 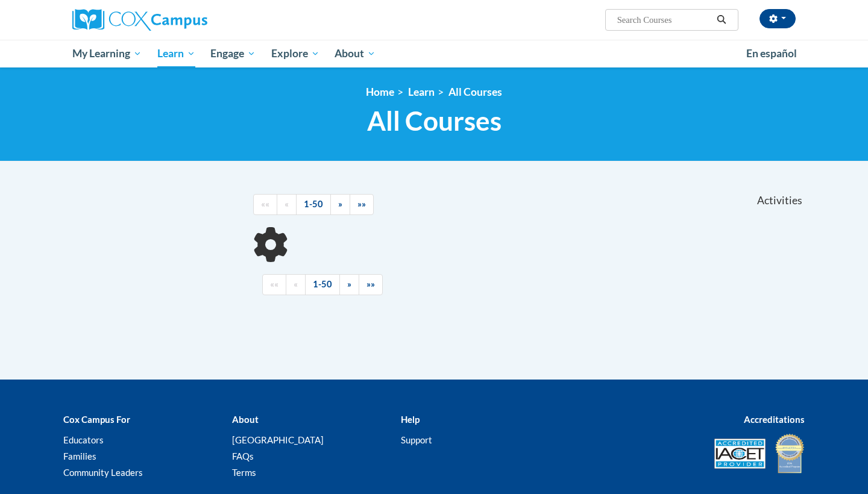 What do you see at coordinates (296, 54) in the screenshot?
I see `a: Explore` at bounding box center [296, 54].